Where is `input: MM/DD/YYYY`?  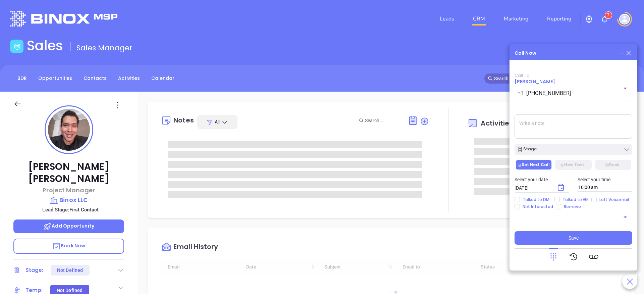 input: MM/DD/YYYY is located at coordinates (532, 188).